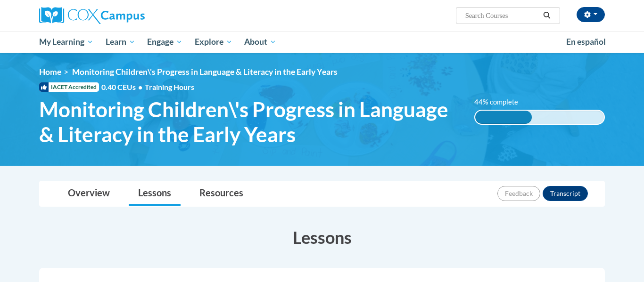 Image resolution: width=644 pixels, height=282 pixels. What do you see at coordinates (214, 42) in the screenshot?
I see `a: Explore` at bounding box center [214, 42].